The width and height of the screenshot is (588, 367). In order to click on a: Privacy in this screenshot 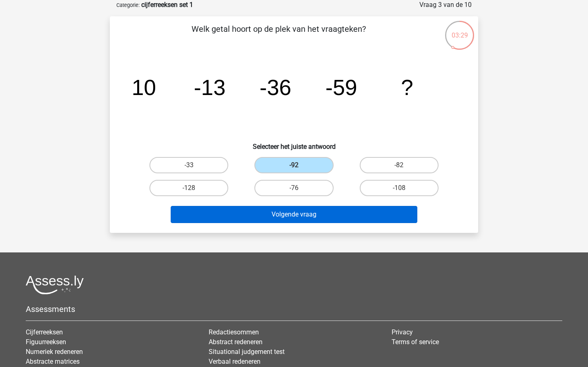, I will do `click(402, 332)`.